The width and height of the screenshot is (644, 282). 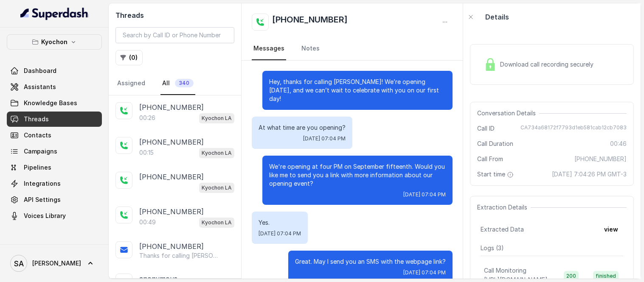 What do you see at coordinates (54, 200) in the screenshot?
I see `a: API Settings` at bounding box center [54, 200].